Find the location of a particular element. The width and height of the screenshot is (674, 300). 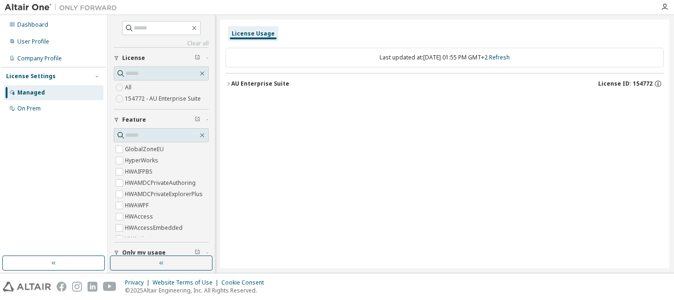

div: Dashboard is located at coordinates (33, 25).